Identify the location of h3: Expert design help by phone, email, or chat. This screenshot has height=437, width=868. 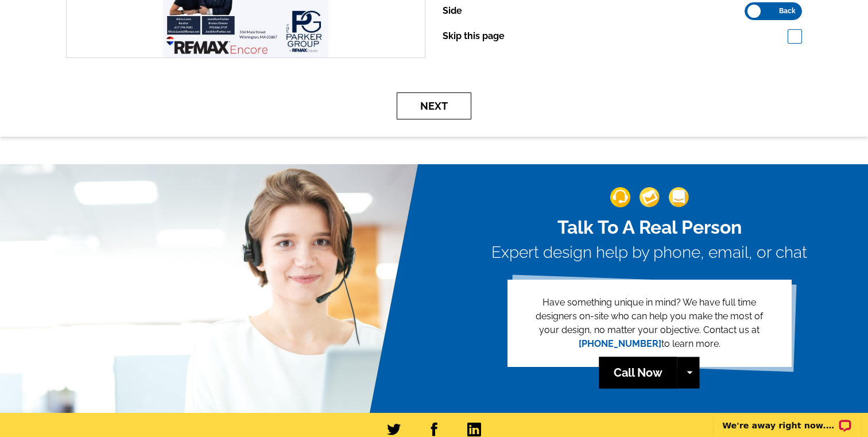
(649, 253).